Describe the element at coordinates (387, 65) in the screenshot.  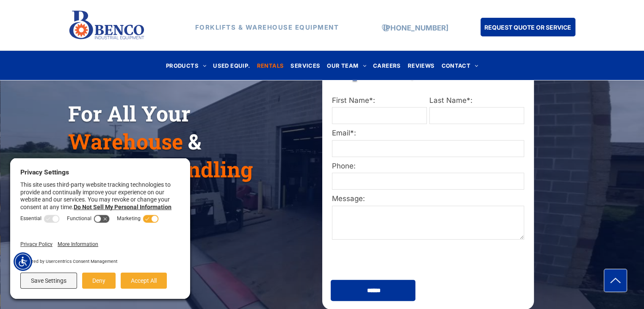
I see `a: CAREERS` at that location.